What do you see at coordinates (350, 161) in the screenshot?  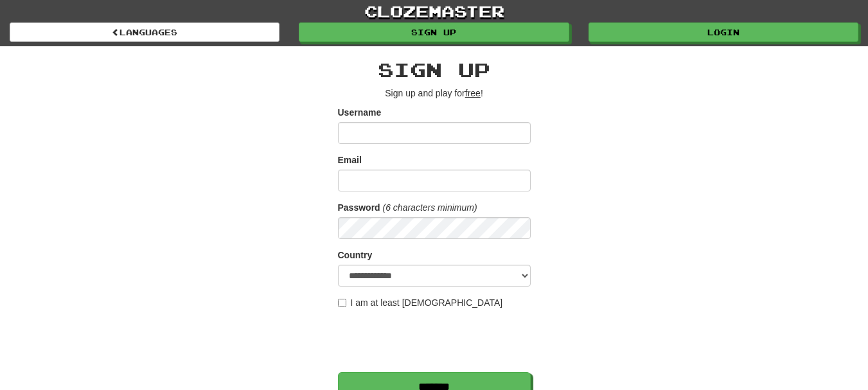 I see `label: Email` at bounding box center [350, 161].